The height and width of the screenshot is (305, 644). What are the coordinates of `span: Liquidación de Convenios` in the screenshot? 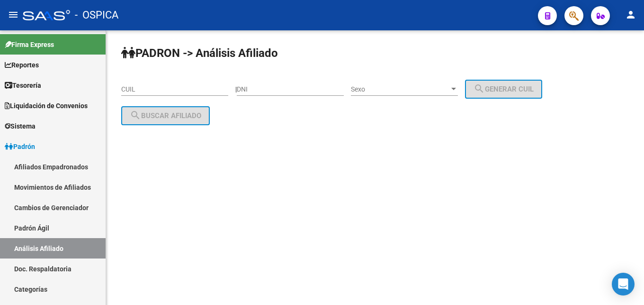 It's located at (46, 106).